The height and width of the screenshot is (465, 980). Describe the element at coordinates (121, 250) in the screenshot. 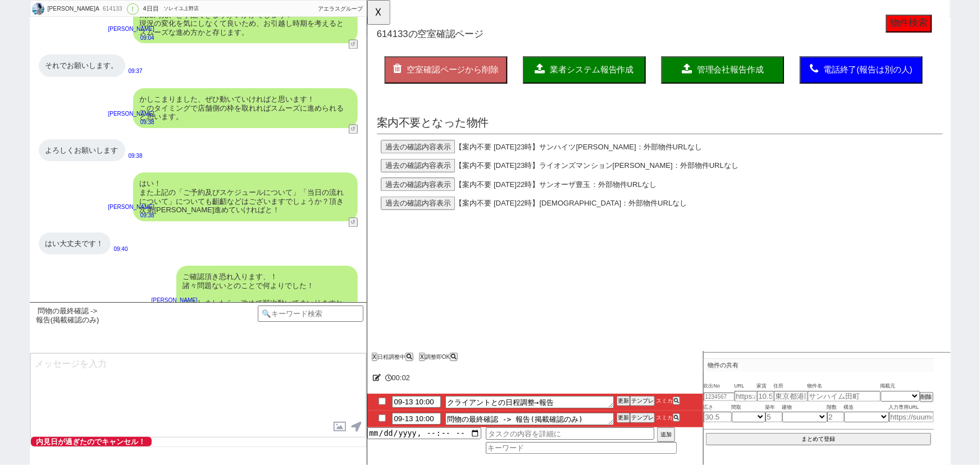

I see `p: 09:40` at that location.